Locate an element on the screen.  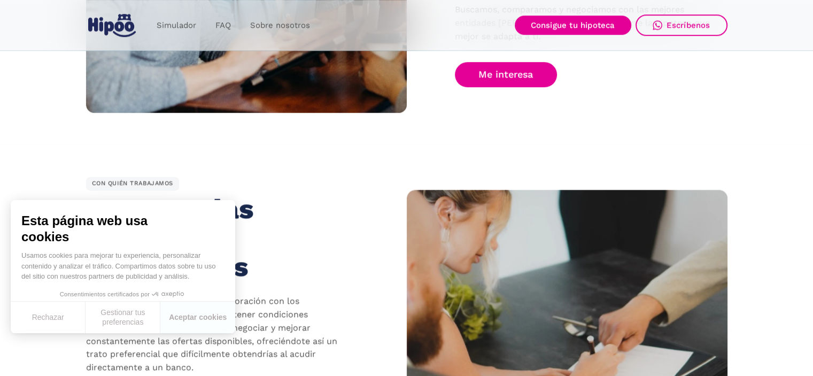
h2: Acceso a las mejores condiciones is located at coordinates (209, 237).